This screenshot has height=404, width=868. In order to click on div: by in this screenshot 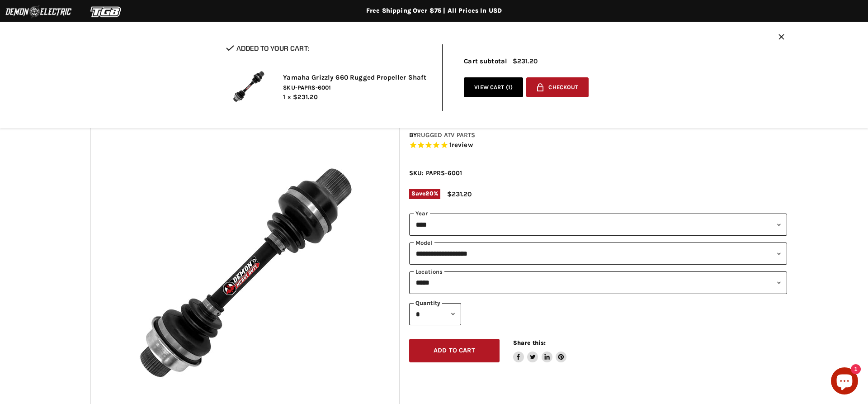, I will do `click(598, 135)`.